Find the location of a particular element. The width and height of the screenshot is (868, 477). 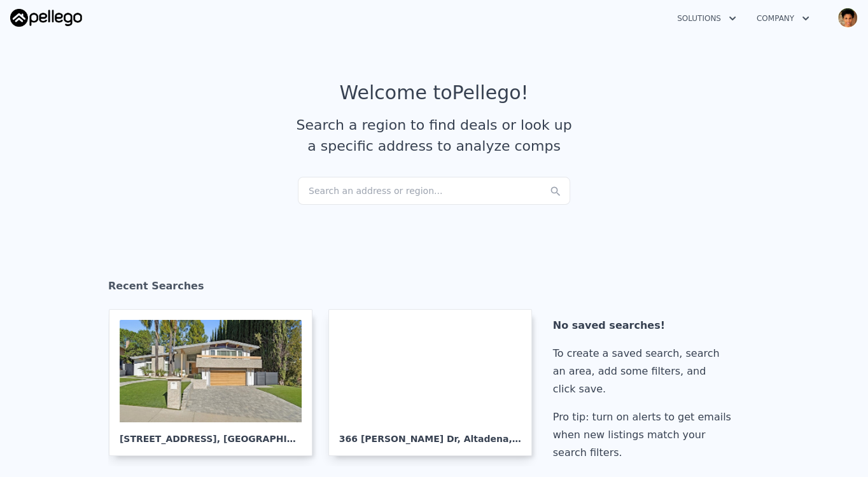

div: No saved searches! is located at coordinates (644, 325).